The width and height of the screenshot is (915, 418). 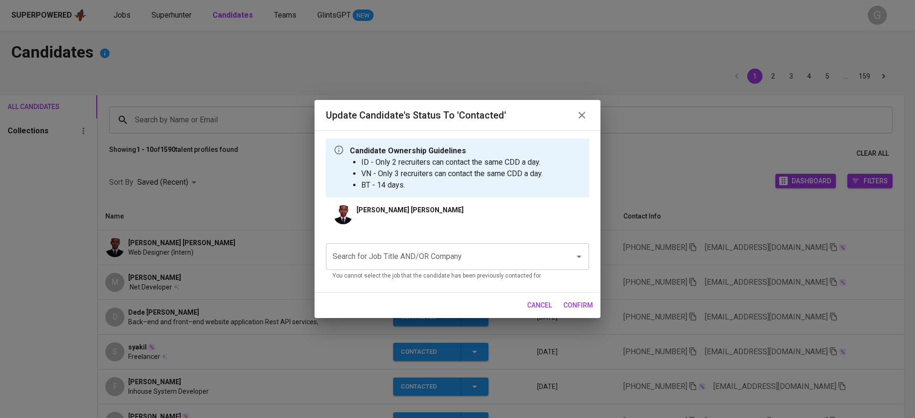 I want to click on span: confirm, so click(x=578, y=305).